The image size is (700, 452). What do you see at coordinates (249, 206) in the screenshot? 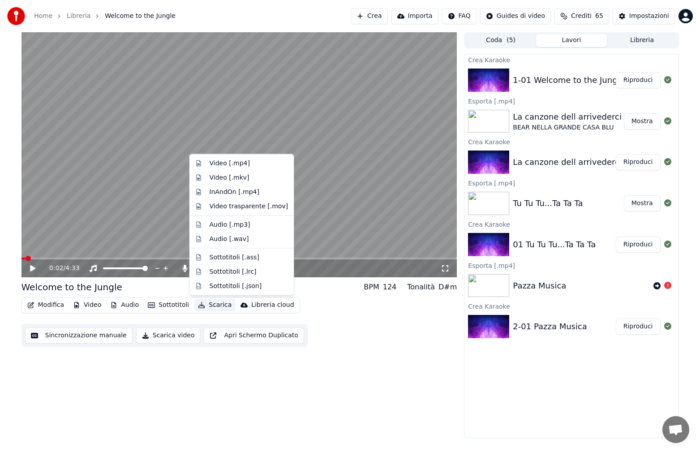
I see `div: Video trasparente [.mov]` at bounding box center [249, 206].